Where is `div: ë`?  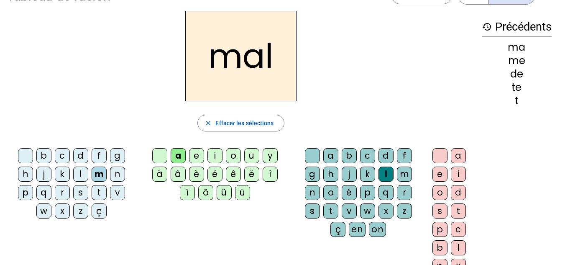
div: ë is located at coordinates (252, 174).